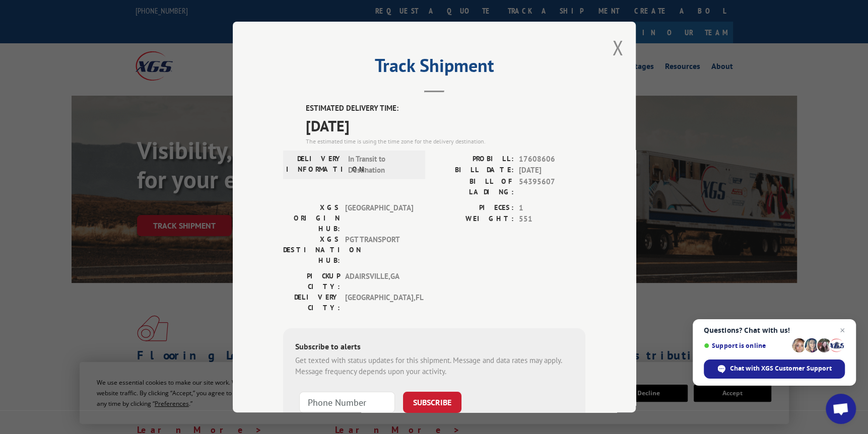 This screenshot has width=868, height=434. Describe the element at coordinates (781, 369) in the screenshot. I see `span: Chat with XGS Customer Support` at that location.